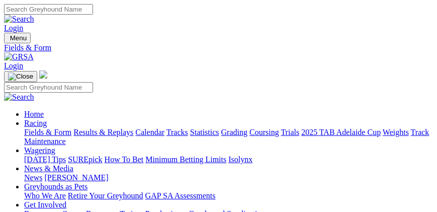 This screenshot has height=212, width=437. What do you see at coordinates (35, 123) in the screenshot?
I see `a: Racing` at bounding box center [35, 123].